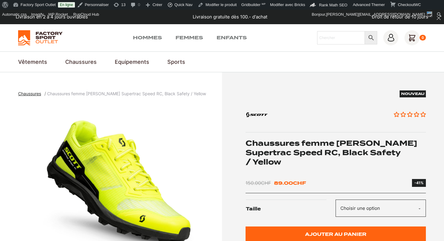 The height and width of the screenshot is (241, 444). What do you see at coordinates (333, 5) in the screenshot?
I see `span: Rank Math SEO` at bounding box center [333, 5].